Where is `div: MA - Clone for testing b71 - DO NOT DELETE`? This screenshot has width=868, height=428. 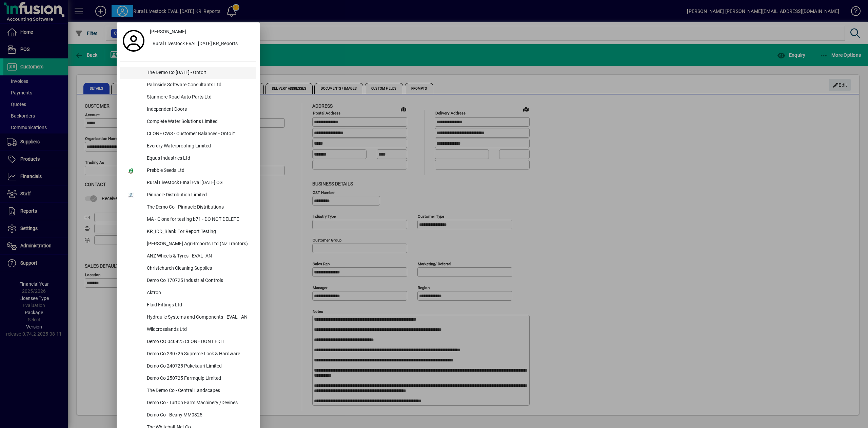 div: MA - Clone for testing b71 - DO NOT DELETE is located at coordinates (199, 219).